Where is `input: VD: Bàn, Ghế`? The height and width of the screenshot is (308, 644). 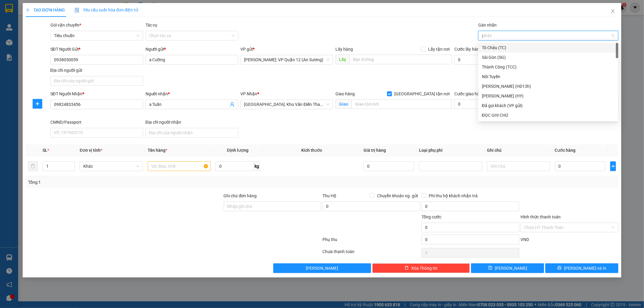
input: VD: Bàn, Ghế is located at coordinates (179, 166).